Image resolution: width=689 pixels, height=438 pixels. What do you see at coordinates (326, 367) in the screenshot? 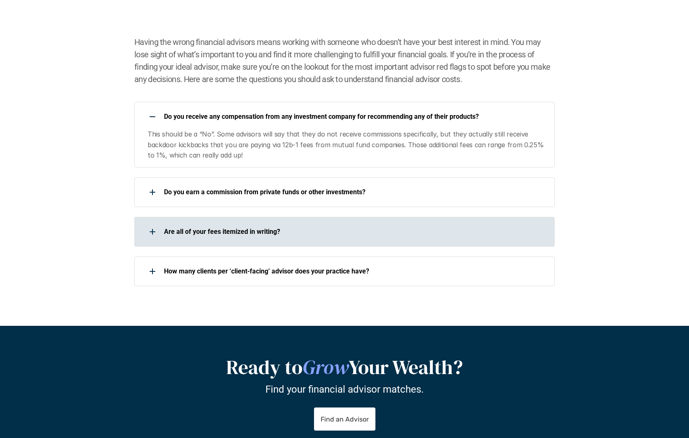
I see `em: Grow` at bounding box center [326, 367].